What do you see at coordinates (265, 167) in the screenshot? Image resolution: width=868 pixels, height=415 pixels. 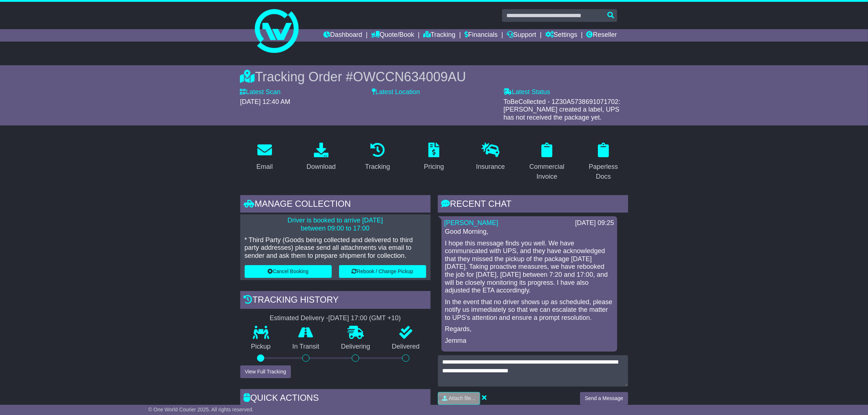 I see `div: Email` at bounding box center [265, 167].